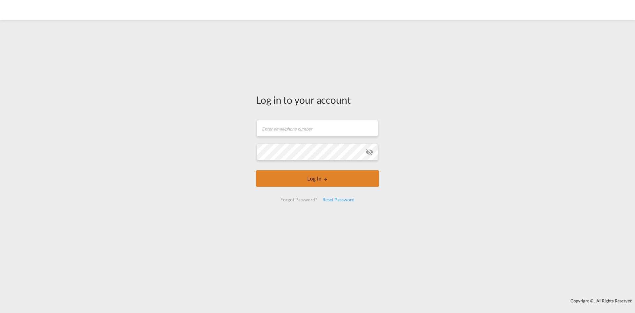  I want to click on div: Reset Password, so click(338, 199).